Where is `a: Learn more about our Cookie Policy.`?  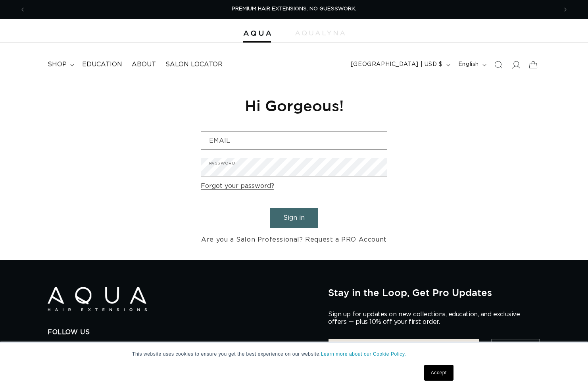 a: Learn more about our Cookie Policy. is located at coordinates (364, 354).